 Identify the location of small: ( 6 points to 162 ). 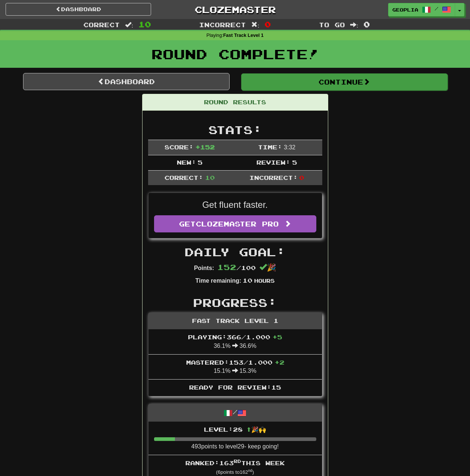
(235, 472).